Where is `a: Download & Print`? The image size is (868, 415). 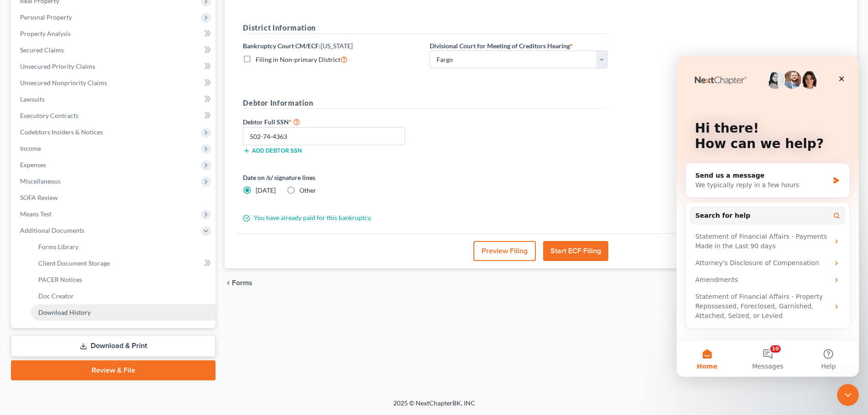
a: Download & Print is located at coordinates (113, 346).